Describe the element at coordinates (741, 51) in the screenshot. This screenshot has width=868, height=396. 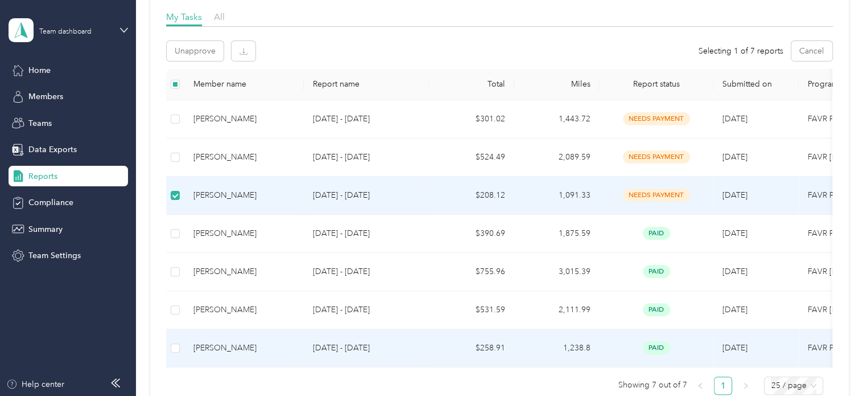
I see `span: Selecting 1 of 7 reports` at that location.